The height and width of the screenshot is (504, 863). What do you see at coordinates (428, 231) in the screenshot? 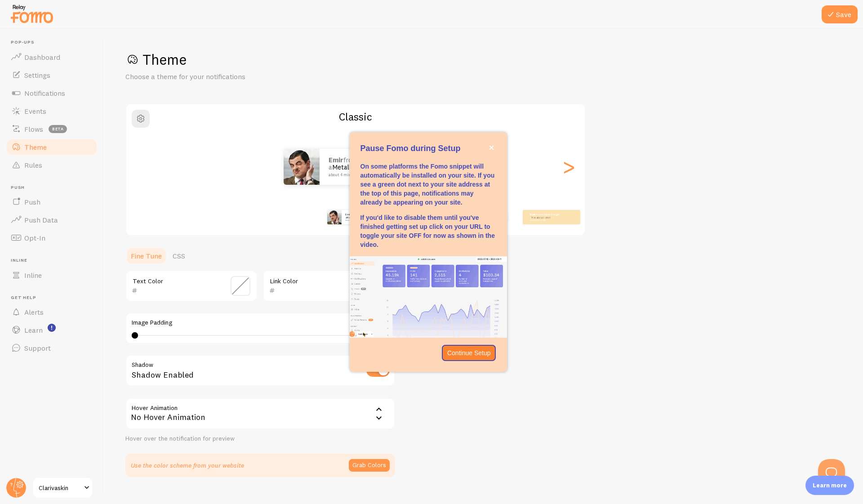
I see `p: If you'd like to disable them until you've finished getting set up click on your URL to toggle yo...` at bounding box center [428, 231].